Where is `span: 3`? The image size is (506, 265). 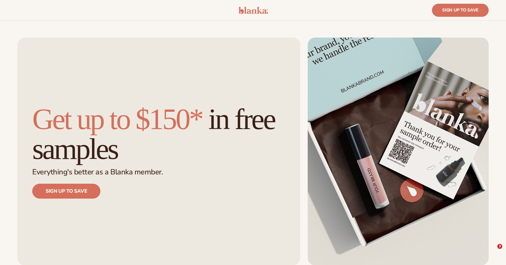 span: 3 is located at coordinates (500, 246).